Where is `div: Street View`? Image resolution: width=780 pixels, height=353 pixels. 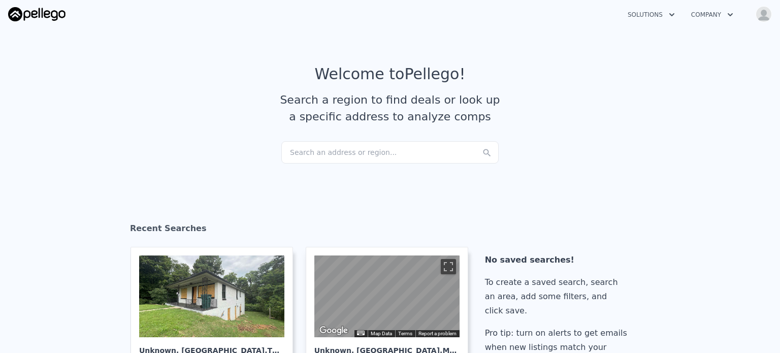
div: Street View is located at coordinates (387, 296).